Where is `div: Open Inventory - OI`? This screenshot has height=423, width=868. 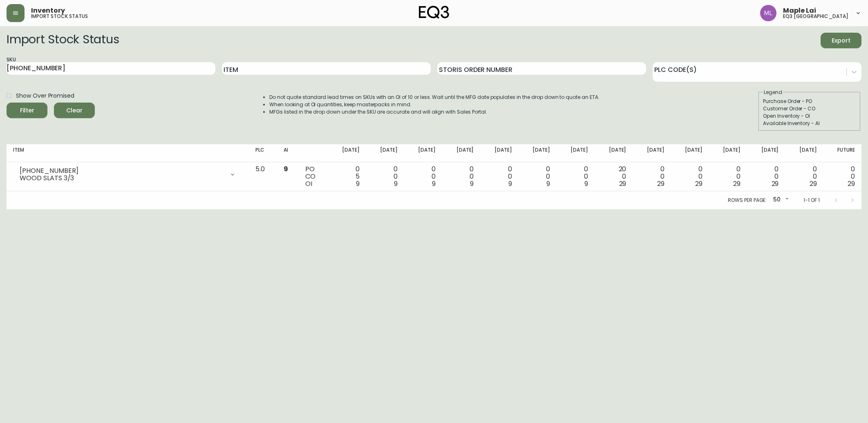 div: Open Inventory - OI is located at coordinates (810, 116).